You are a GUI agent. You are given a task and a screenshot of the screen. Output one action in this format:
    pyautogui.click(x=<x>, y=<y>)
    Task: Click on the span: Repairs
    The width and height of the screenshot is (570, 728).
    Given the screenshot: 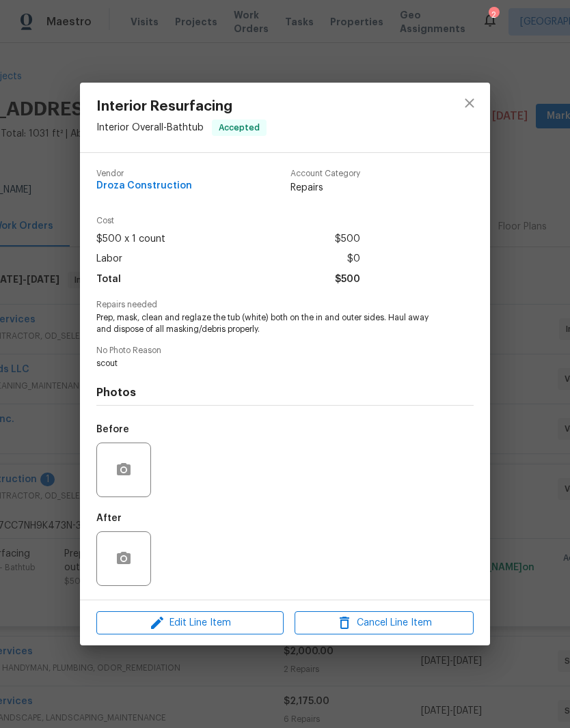 What is the action you would take?
    pyautogui.click(x=325, y=187)
    